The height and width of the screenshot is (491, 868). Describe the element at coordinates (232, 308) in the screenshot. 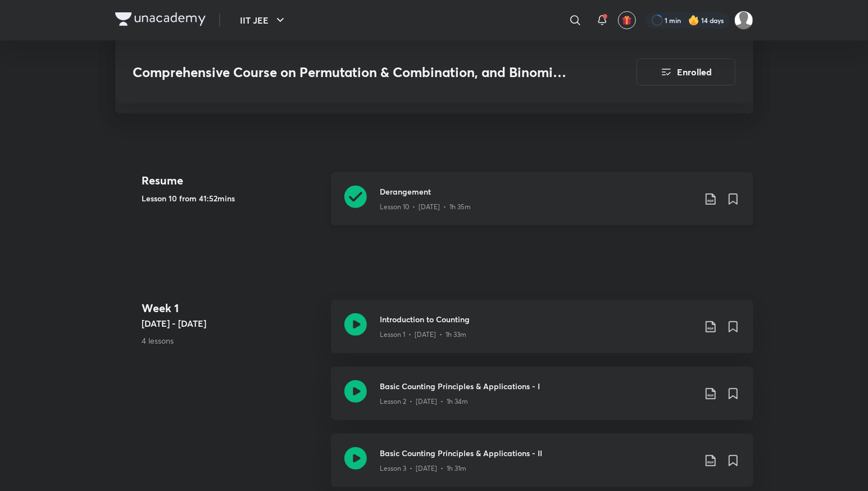

I see `h4: Week 1` at that location.